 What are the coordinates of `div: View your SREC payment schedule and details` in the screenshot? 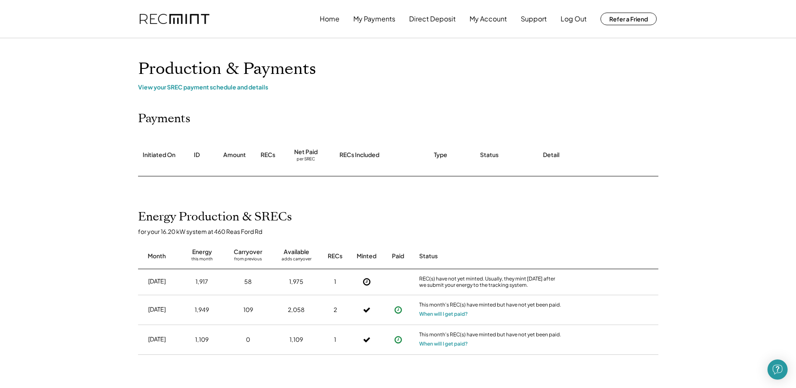 It's located at (398, 87).